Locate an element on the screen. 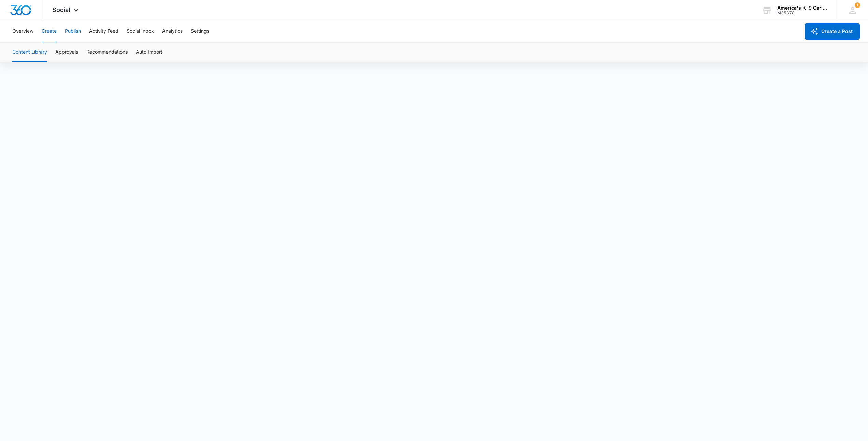 This screenshot has height=441, width=868. button: Create a Post is located at coordinates (832, 31).